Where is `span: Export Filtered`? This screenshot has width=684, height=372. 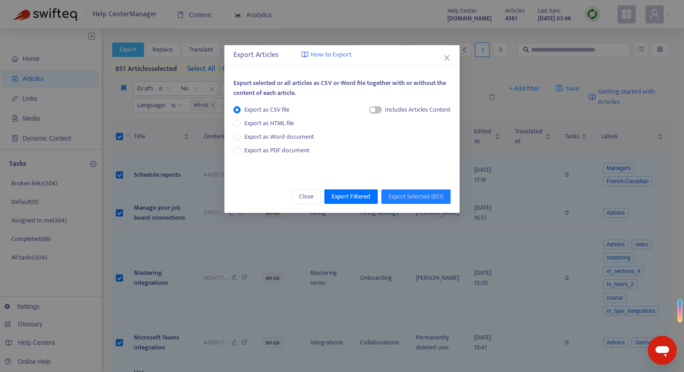
span: Export Filtered is located at coordinates (351, 197).